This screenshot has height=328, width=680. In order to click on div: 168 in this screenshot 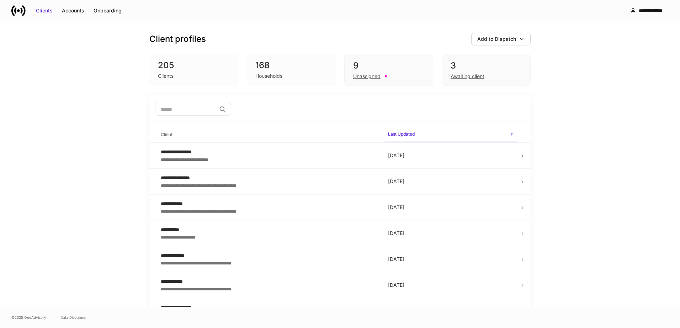, I will do `click(291, 65)`.